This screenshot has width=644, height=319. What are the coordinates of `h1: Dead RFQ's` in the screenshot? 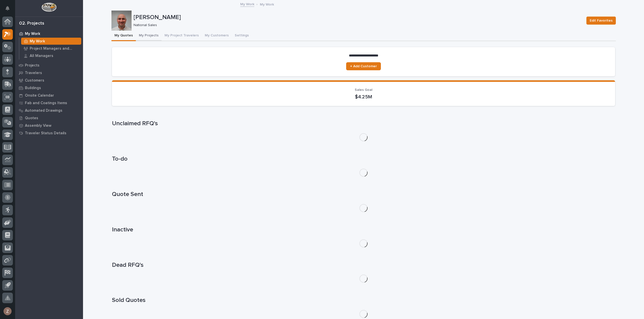 It's located at (363, 265).